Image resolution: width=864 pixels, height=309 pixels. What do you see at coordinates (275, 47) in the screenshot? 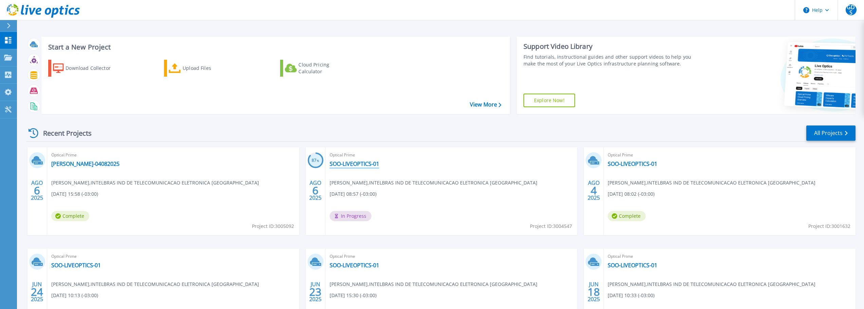
I see `h3: Start a New Project` at bounding box center [275, 47].